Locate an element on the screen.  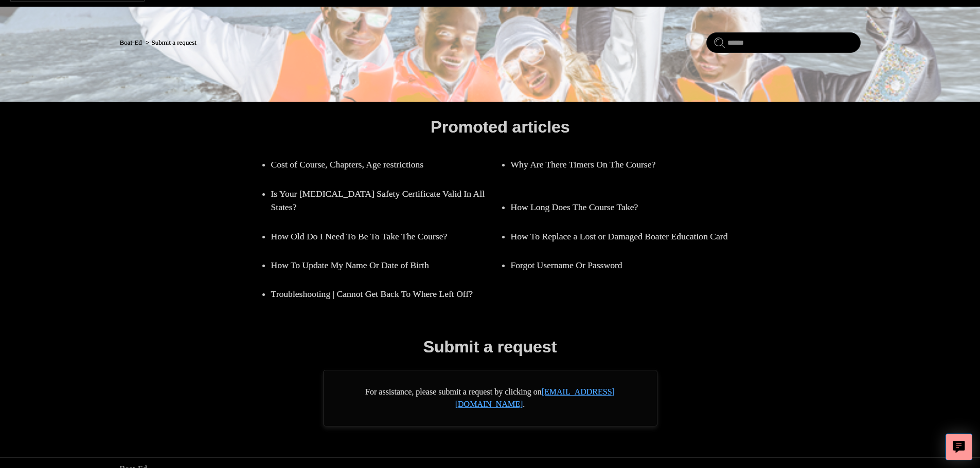
li: Boat-Ed is located at coordinates (132, 42).